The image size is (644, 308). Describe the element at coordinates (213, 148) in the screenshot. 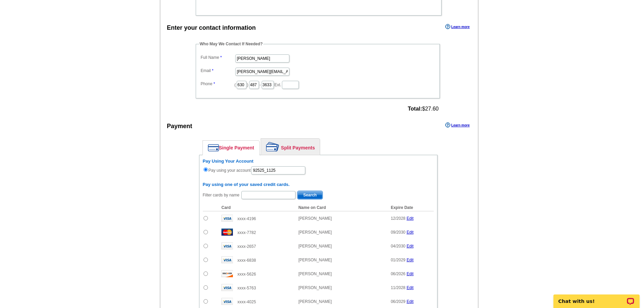

I see `img: single-payment.png` at that location.